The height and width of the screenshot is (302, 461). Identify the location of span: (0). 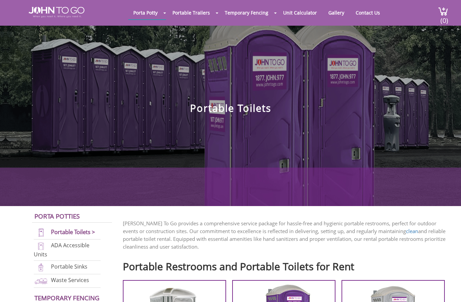
(444, 18).